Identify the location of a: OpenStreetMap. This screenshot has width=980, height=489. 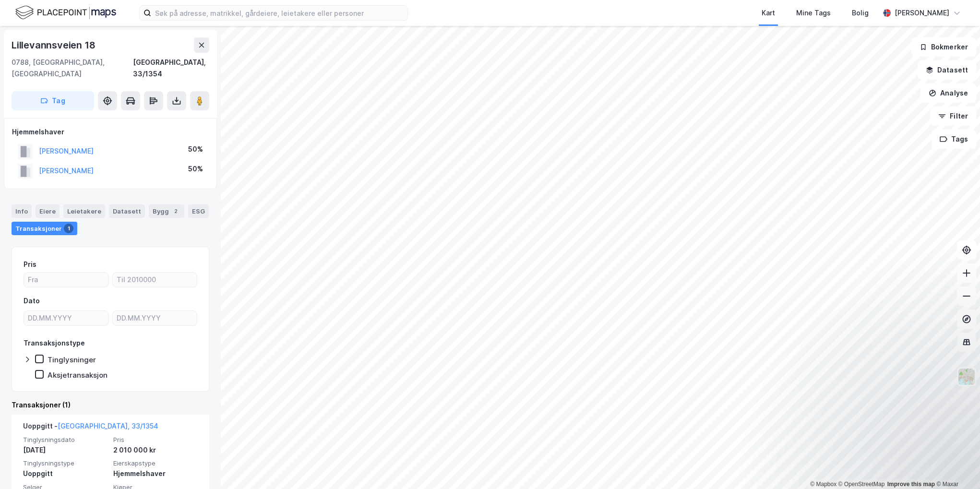
(862, 484).